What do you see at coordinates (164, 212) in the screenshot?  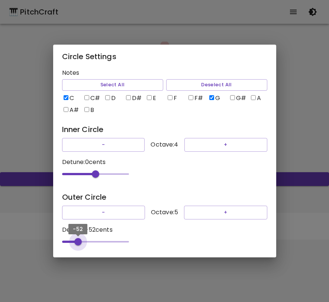 I see `p: Octave: 5` at bounding box center [164, 212].